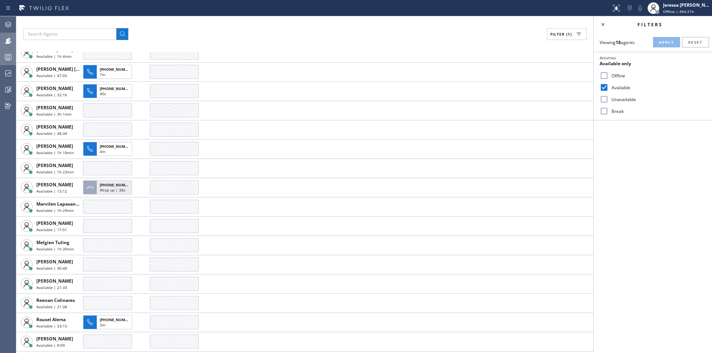  Describe the element at coordinates (50, 345) in the screenshot. I see `span: Available | 8:09` at that location.